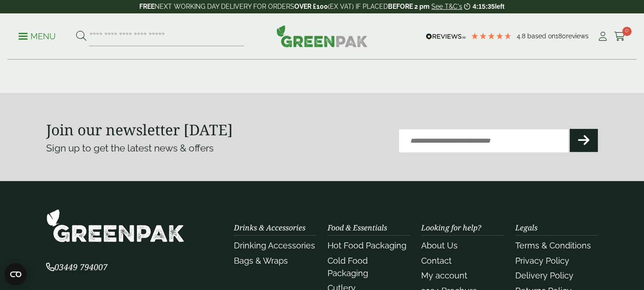 This screenshot has width=644, height=290. What do you see at coordinates (170, 148) in the screenshot?
I see `p: Sign up to get the latest news & offers` at bounding box center [170, 148].